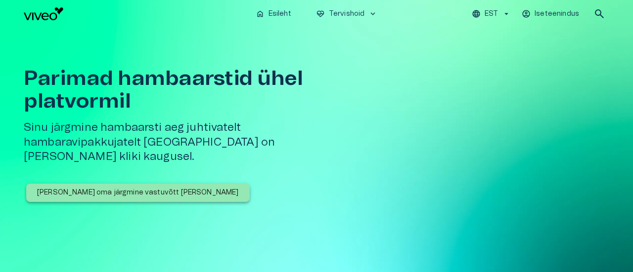  What do you see at coordinates (373, 14) in the screenshot?
I see `span: keyboard_arrow_down` at bounding box center [373, 14].